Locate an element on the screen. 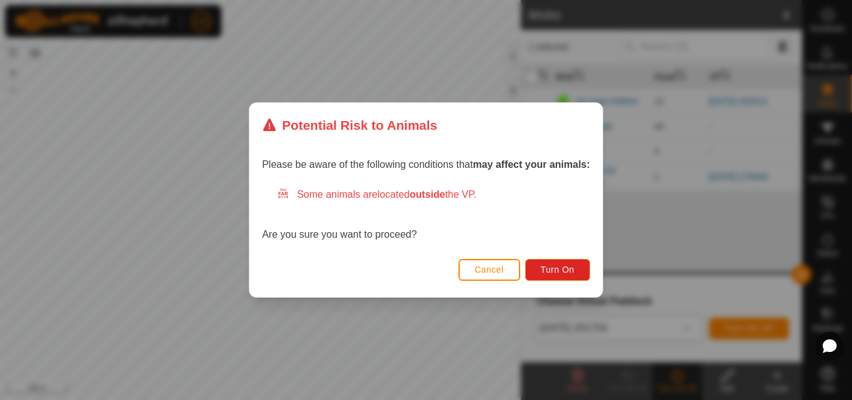 Image resolution: width=852 pixels, height=400 pixels. span: Cancel is located at coordinates (489, 270).